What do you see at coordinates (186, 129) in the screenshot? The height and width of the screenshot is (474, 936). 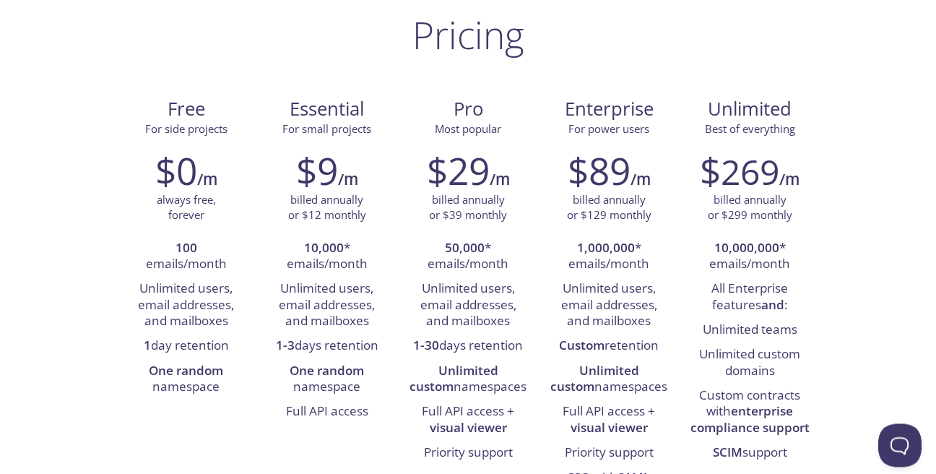 I see `span: For side projects` at bounding box center [186, 129].